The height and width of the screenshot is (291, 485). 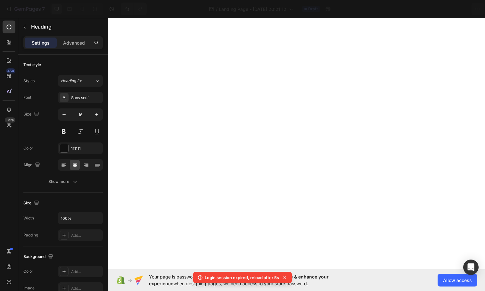 I want to click on div: Align, so click(x=32, y=165).